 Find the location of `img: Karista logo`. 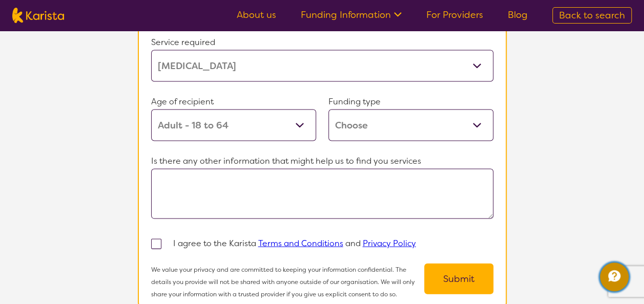

img: Karista logo is located at coordinates (38, 15).